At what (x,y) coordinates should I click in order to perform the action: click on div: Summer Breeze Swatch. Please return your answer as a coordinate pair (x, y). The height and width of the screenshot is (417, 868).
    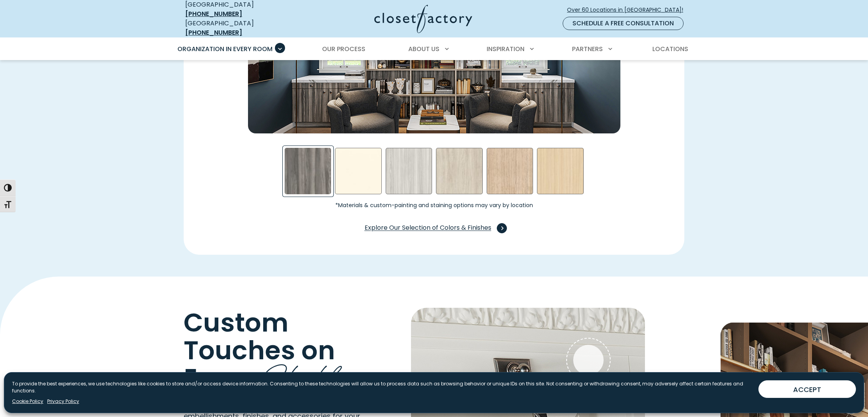
    Looking at the image, I should click on (560, 172).